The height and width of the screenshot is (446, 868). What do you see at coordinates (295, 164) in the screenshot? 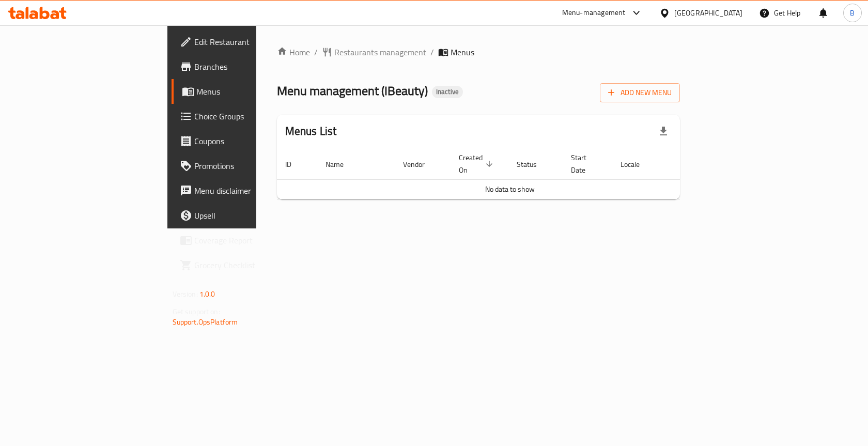
I see `span: ID` at bounding box center [295, 164].